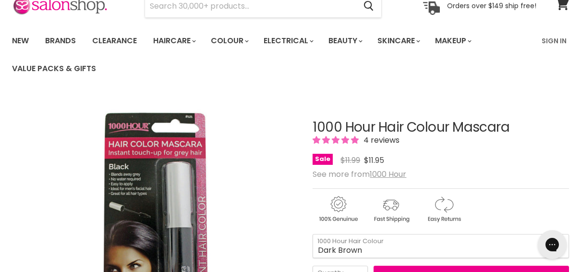  I want to click on img: genuine.gif, so click(338, 209).